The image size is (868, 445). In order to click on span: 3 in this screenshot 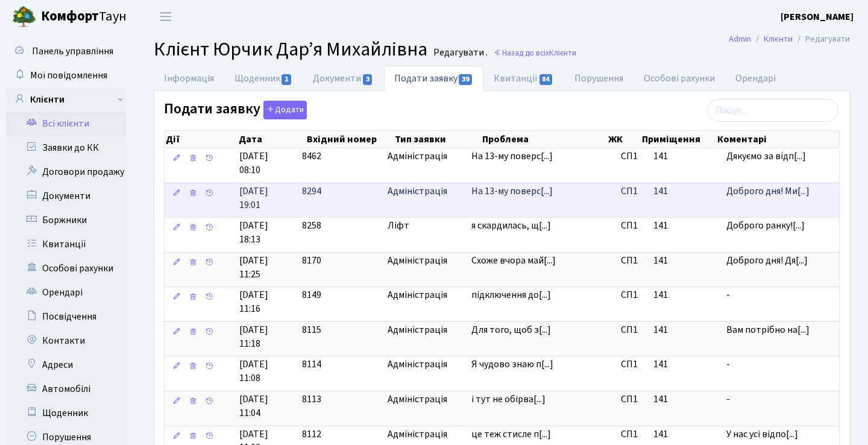, I will do `click(368, 79)`.